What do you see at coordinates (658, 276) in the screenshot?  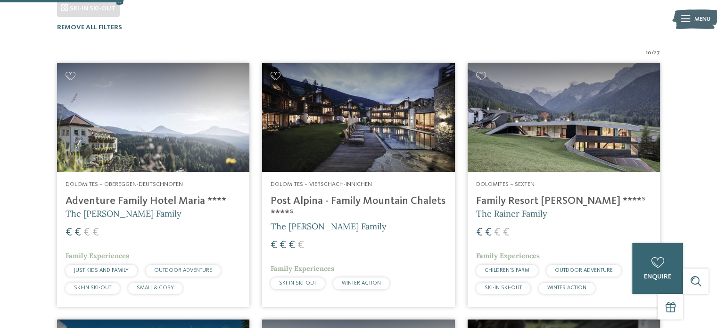 I see `span: enquire` at bounding box center [658, 276].